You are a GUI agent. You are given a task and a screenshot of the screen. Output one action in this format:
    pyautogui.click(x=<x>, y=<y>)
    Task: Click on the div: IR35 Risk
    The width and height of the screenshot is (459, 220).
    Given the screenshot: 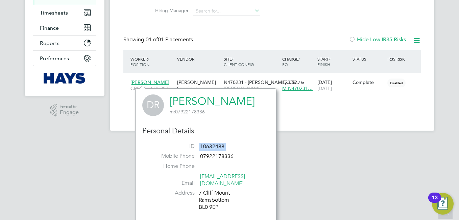 What is the action you would take?
    pyautogui.click(x=398, y=59)
    